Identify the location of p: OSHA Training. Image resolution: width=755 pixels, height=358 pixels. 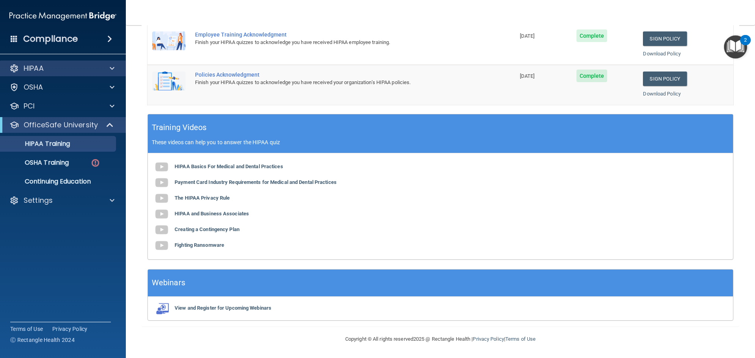
(37, 163).